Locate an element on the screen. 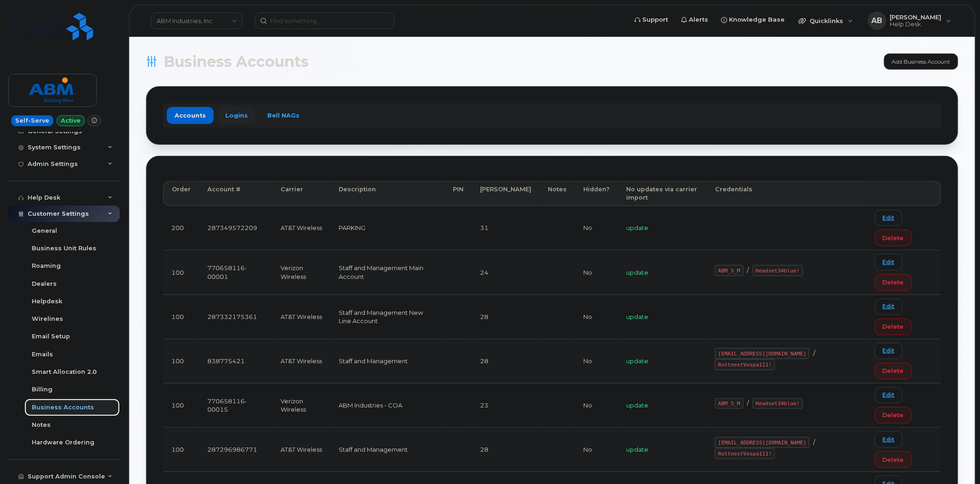 The image size is (980, 484). td: 838775421 is located at coordinates (236, 362).